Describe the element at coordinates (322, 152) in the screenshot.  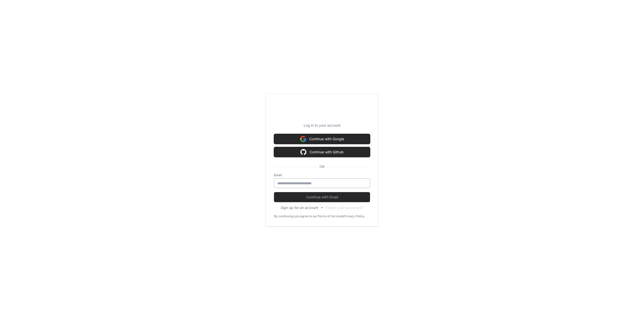
I see `button: Continue with Github` at that location.